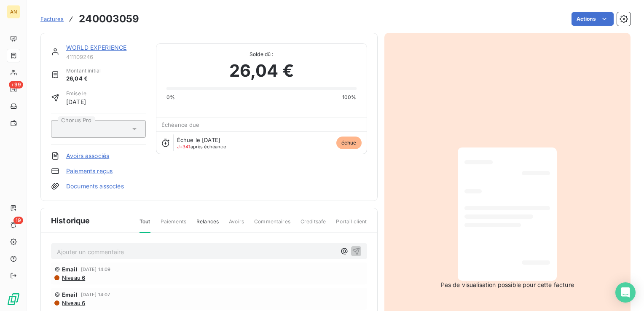 This screenshot has width=644, height=311. Describe the element at coordinates (351, 225) in the screenshot. I see `span: Portail client` at that location.